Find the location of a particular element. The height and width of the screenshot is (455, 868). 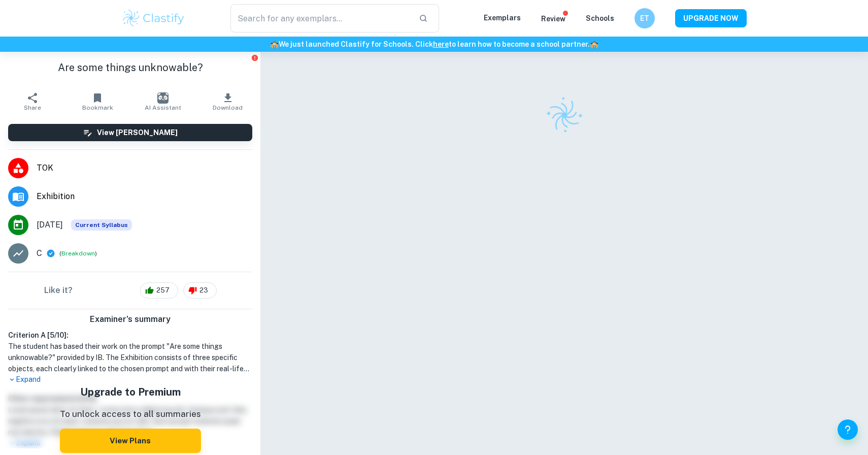

span: TOK is located at coordinates (144, 168).